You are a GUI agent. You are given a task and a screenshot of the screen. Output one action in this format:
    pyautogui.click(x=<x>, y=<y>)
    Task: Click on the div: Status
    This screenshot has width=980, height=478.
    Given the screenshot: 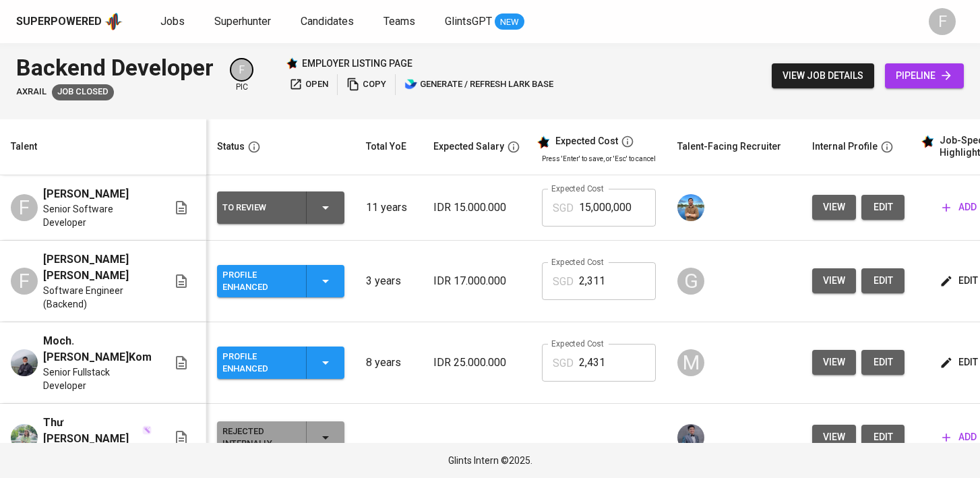 What is the action you would take?
    pyautogui.click(x=230, y=146)
    